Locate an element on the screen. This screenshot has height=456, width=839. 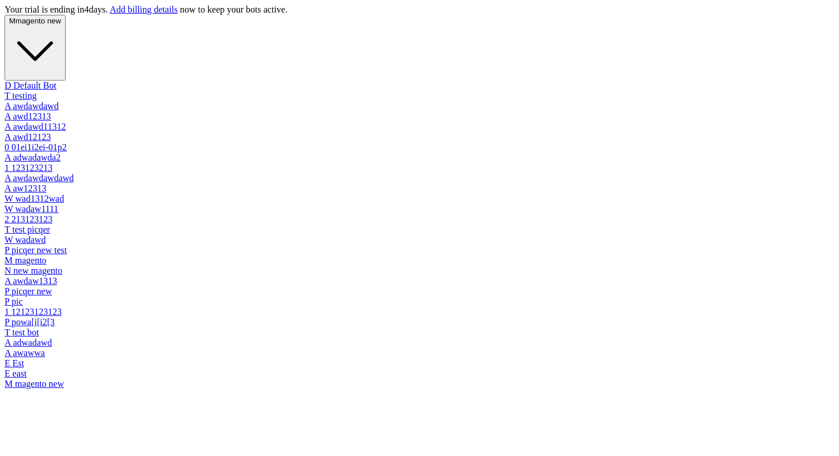
div: pic is located at coordinates (420, 301).